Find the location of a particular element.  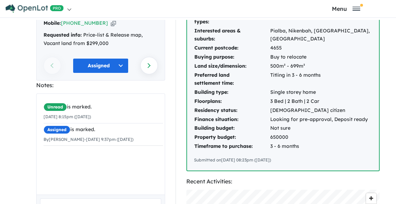

span: Unread is located at coordinates (55, 107).